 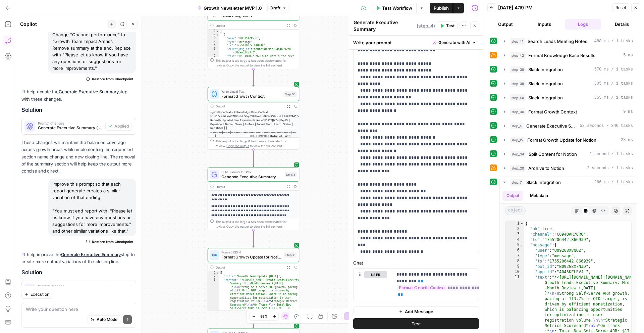 I want to click on div: Improve this prompt so that each report generate creates a similar variation of that ending: "You..., so click(x=92, y=207).